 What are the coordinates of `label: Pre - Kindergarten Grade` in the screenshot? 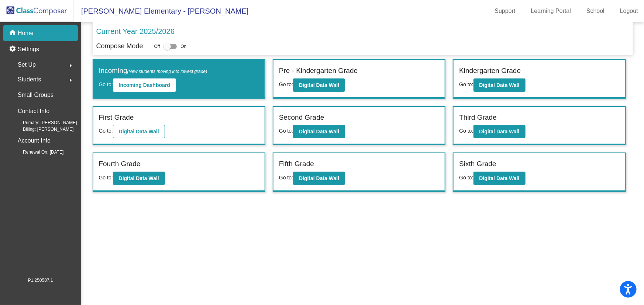 It's located at (318, 71).